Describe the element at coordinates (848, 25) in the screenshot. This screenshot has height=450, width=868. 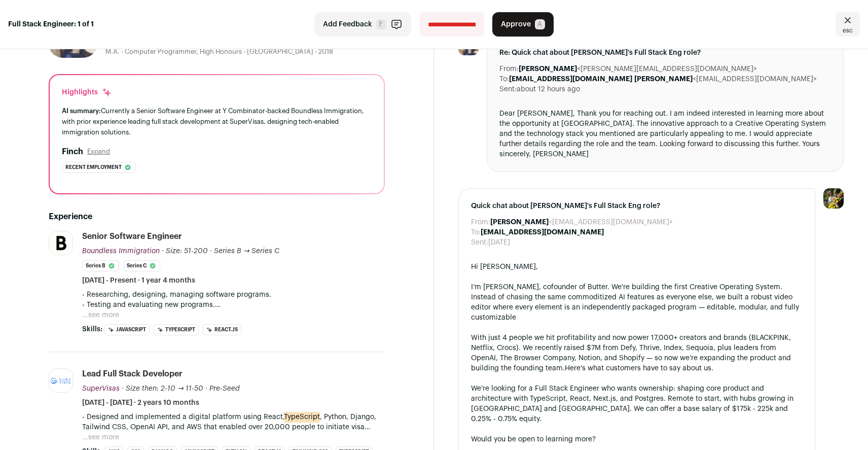
I see `a: Close` at that location.